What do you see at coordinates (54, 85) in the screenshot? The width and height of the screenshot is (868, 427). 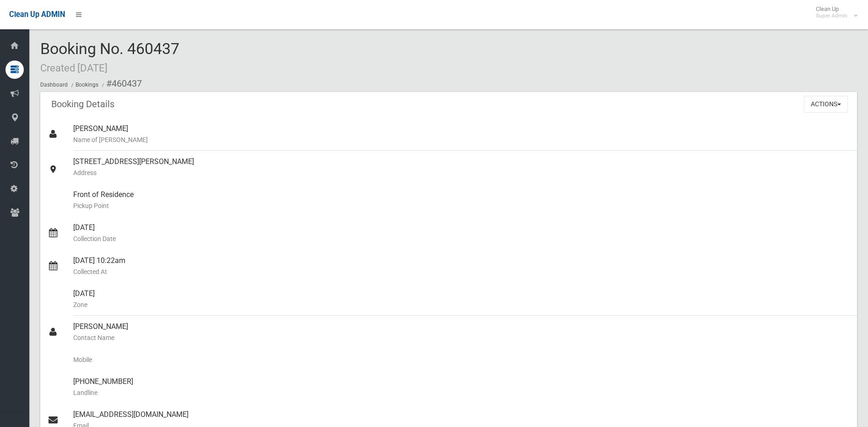 I see `a: Dashboard` at bounding box center [54, 85].